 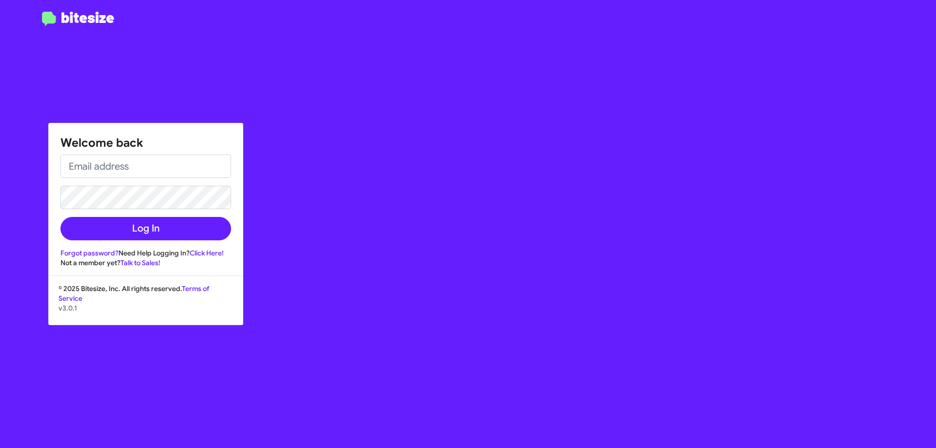 I want to click on button: Log In, so click(x=146, y=229).